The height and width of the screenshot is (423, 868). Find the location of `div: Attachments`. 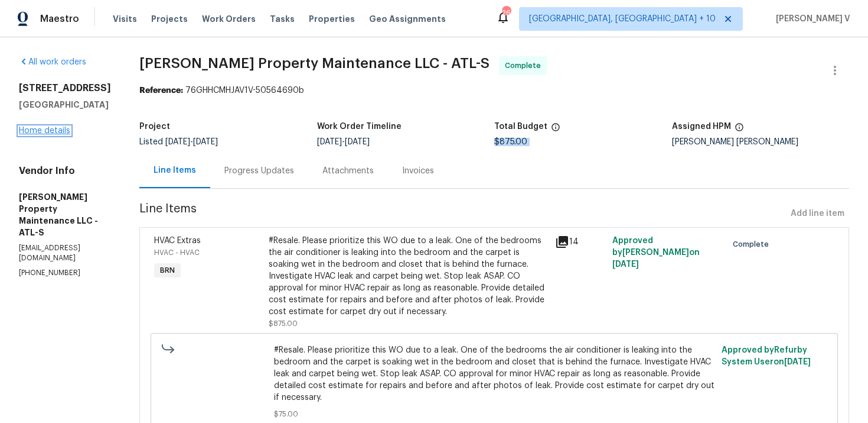

div: Attachments is located at coordinates (348, 171).